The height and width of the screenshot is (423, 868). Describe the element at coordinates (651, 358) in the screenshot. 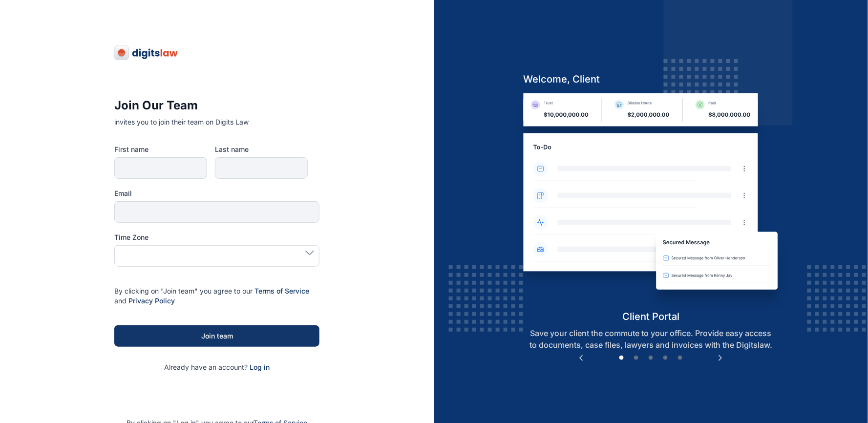

I see `button: 3` at that location.